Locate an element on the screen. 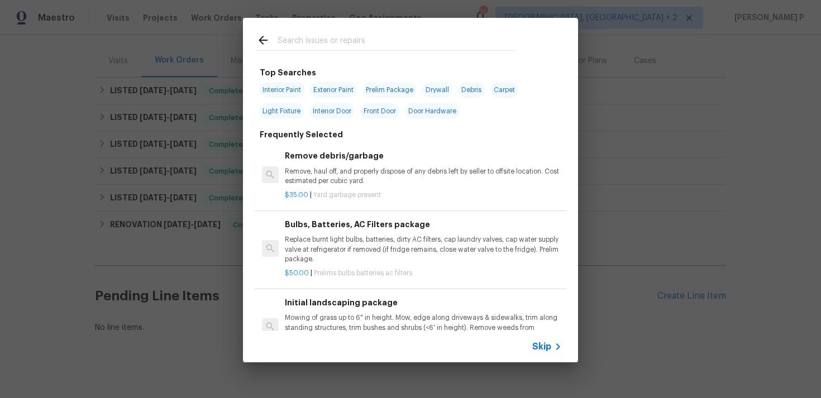  span: Door Hardware is located at coordinates (432, 111).